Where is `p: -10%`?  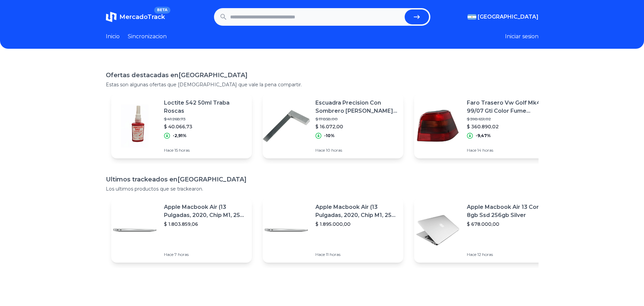
p: -10% is located at coordinates (329, 136).